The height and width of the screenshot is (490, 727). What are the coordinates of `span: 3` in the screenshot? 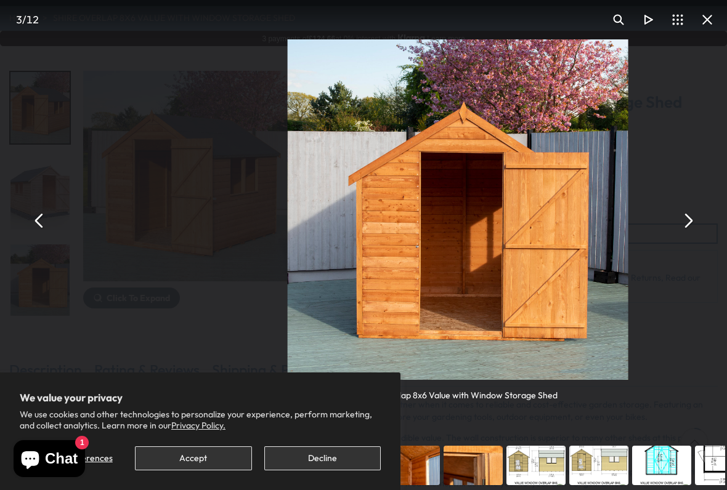 It's located at (19, 19).